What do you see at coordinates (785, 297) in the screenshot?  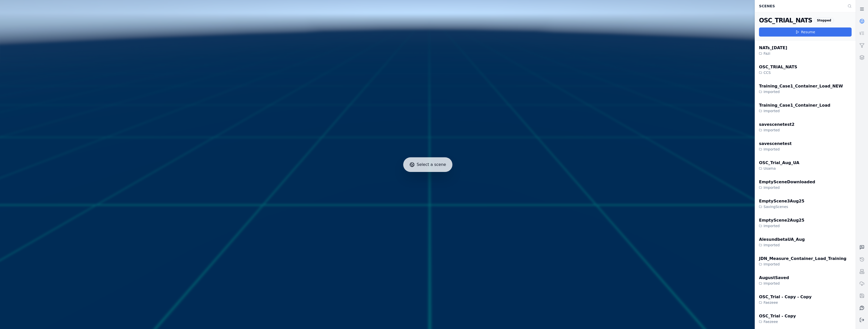 I see `div: OSC_Trial - Copy - Copy` at bounding box center [785, 297].